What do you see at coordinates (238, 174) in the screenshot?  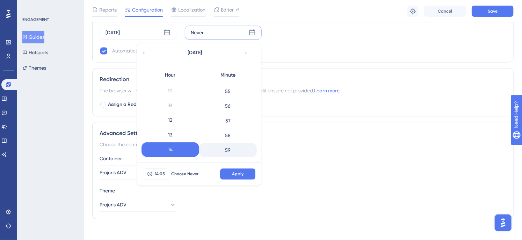 I see `button: Apply` at bounding box center [238, 174].